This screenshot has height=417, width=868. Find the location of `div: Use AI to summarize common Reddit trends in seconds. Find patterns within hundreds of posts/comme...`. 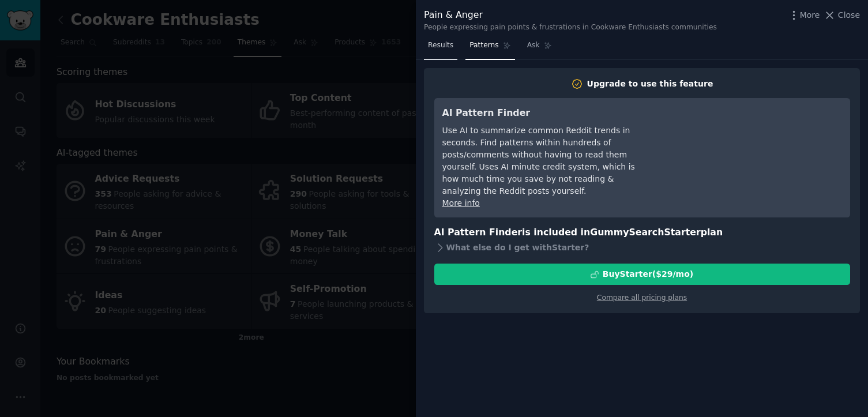

div: Use AI to summarize common Reddit trends in seconds. Find patterns within hundreds of posts/comme... is located at coordinates (548, 161).